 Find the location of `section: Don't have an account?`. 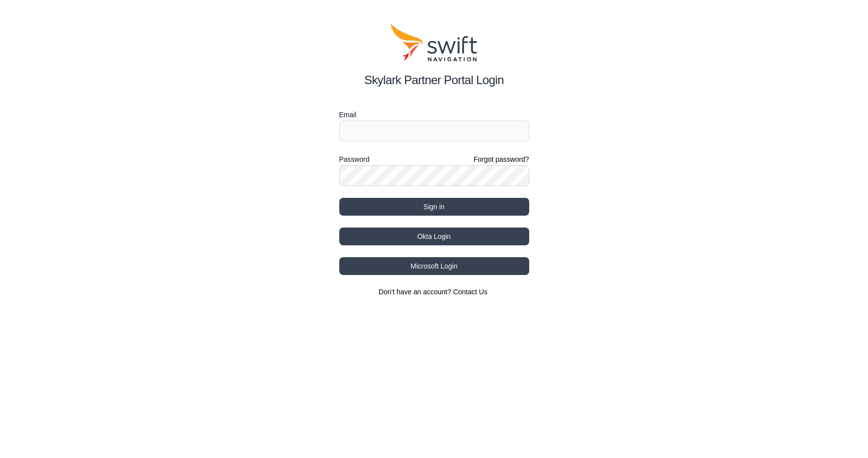

section: Don't have an account? is located at coordinates (434, 292).